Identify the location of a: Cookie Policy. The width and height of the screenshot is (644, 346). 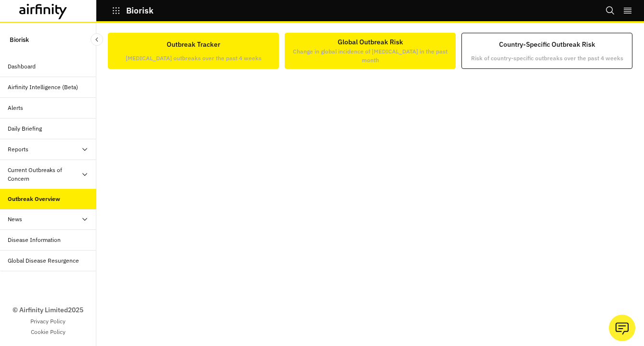
(48, 333).